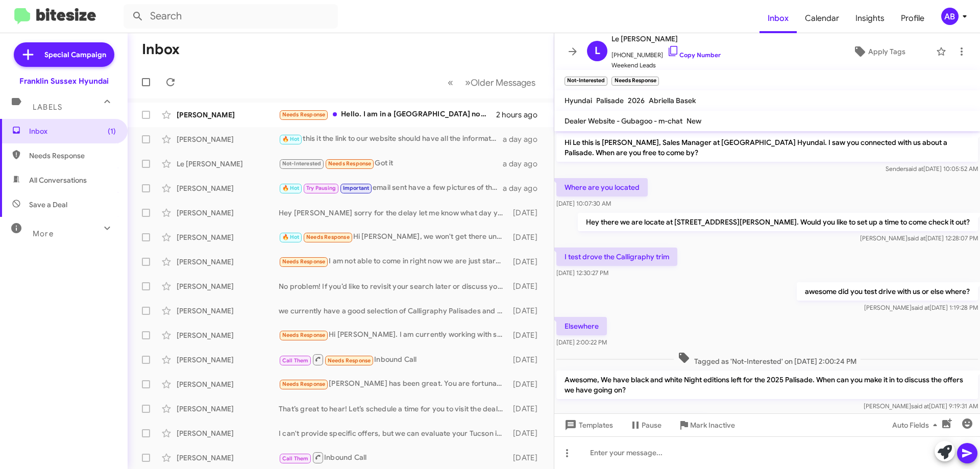  What do you see at coordinates (450, 82) in the screenshot?
I see `button: Previous` at bounding box center [450, 82].